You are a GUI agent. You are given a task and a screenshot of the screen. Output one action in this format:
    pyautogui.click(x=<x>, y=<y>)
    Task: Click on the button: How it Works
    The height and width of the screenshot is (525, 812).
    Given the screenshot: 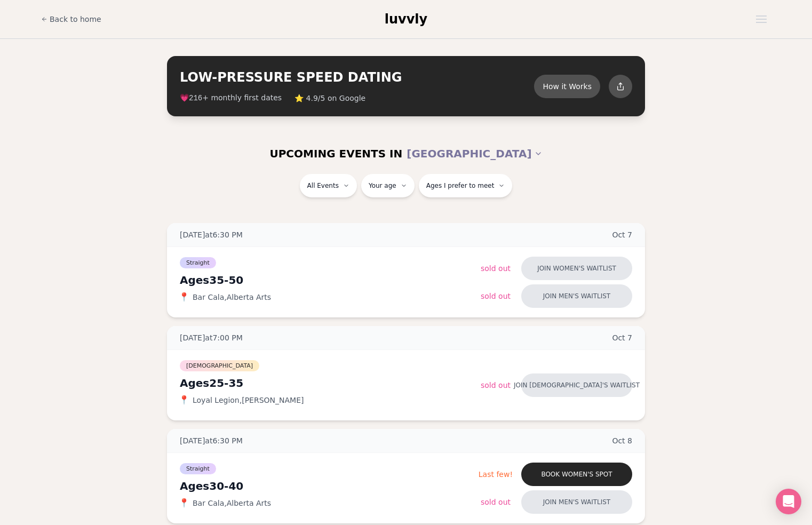 What is the action you would take?
    pyautogui.click(x=567, y=87)
    